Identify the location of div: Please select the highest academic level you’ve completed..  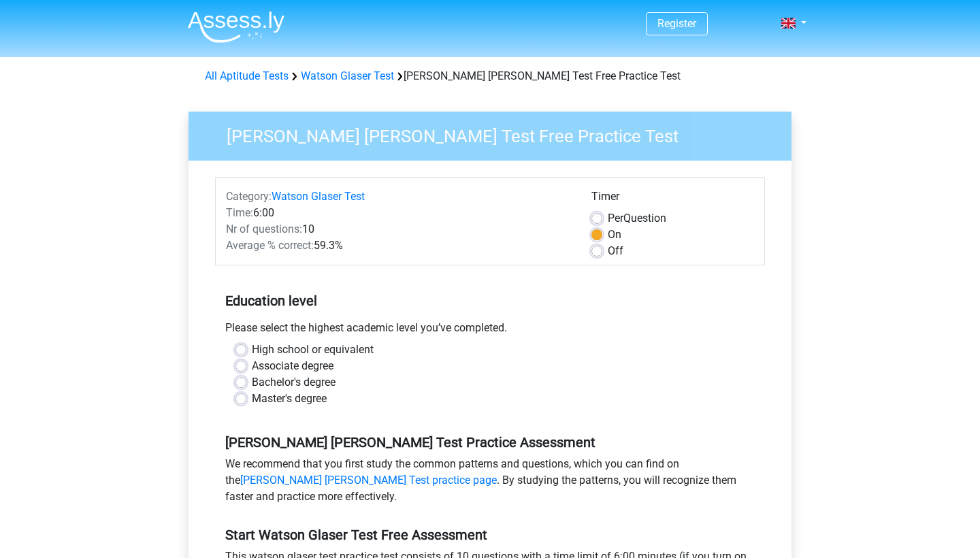
(490, 331).